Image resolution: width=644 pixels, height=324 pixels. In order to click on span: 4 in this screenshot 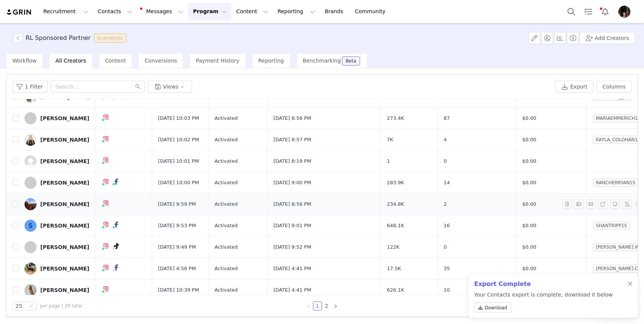, I will do `click(445, 140)`.